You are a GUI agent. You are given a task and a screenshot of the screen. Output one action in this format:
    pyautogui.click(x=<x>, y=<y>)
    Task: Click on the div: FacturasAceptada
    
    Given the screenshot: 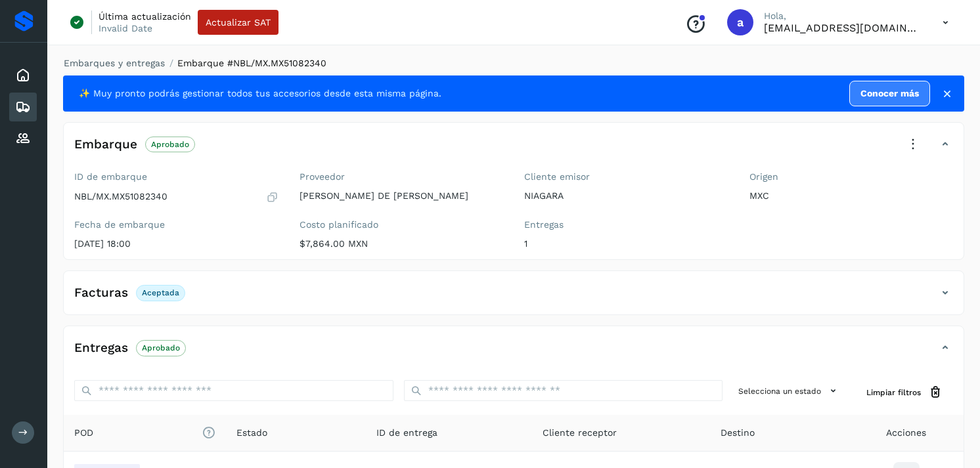 What is the action you would take?
    pyautogui.click(x=514, y=298)
    